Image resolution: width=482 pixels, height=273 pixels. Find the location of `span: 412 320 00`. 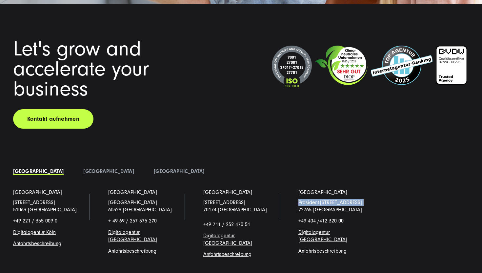

span: 412 320 00 is located at coordinates (332, 221).